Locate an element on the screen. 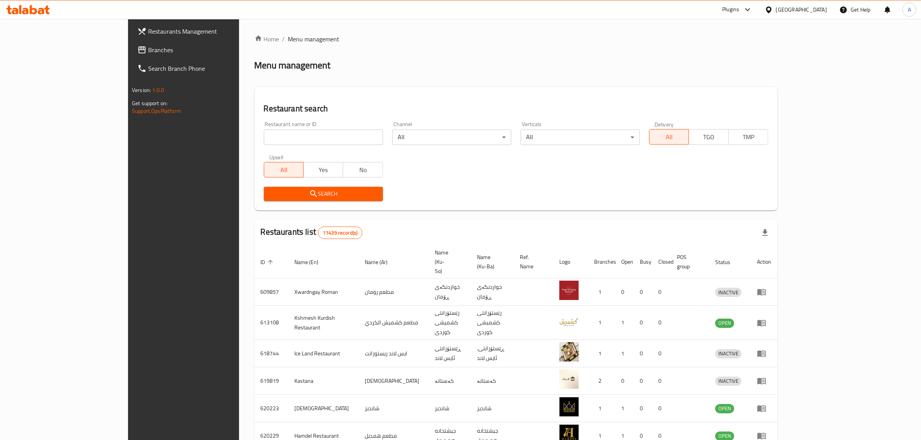  input: Search for restaurant name or ID.. is located at coordinates (323, 137).